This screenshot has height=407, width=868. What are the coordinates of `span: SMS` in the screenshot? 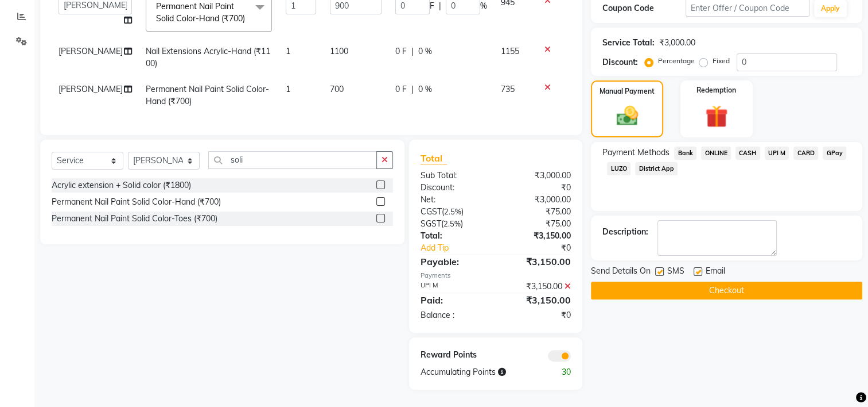 It's located at (676, 272).